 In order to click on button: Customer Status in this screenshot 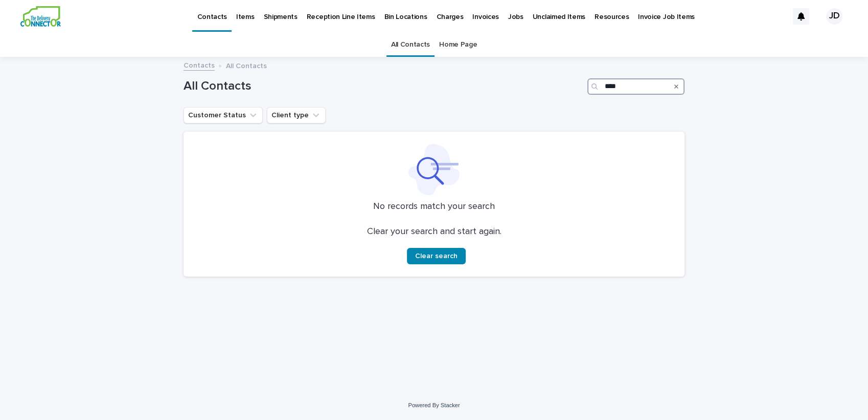, I will do `click(223, 115)`.